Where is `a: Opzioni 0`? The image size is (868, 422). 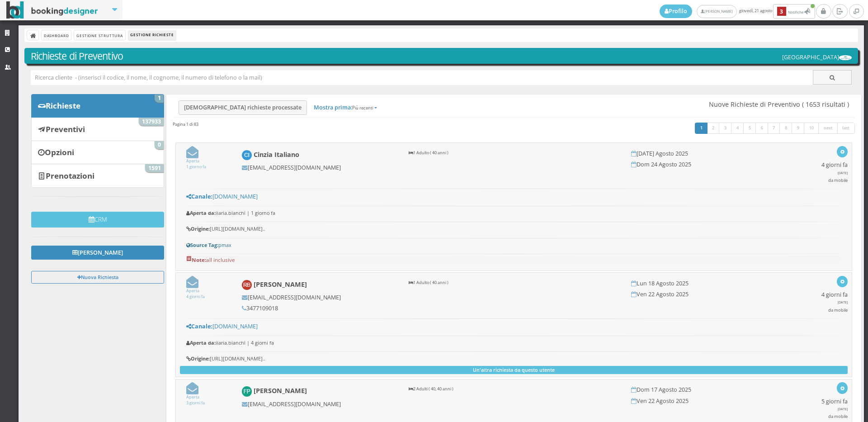
a: Opzioni 0 is located at coordinates (98, 153).